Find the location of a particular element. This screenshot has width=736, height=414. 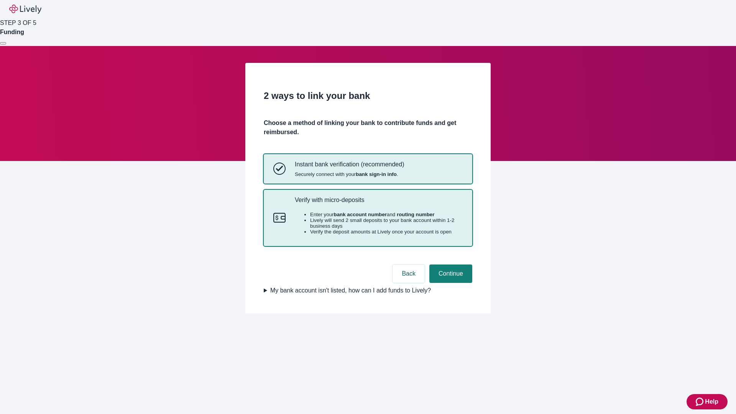

button: Back is located at coordinates (408, 274).